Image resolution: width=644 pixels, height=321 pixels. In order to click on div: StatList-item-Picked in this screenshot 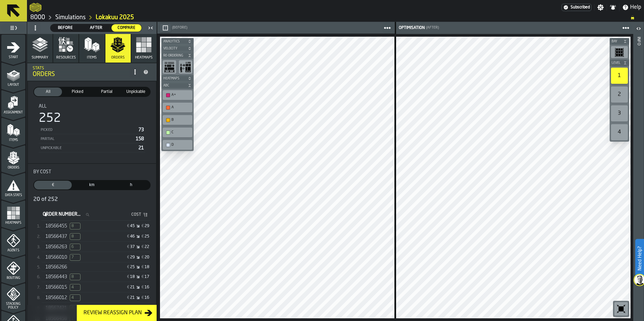, I will do `click(92, 130)`.